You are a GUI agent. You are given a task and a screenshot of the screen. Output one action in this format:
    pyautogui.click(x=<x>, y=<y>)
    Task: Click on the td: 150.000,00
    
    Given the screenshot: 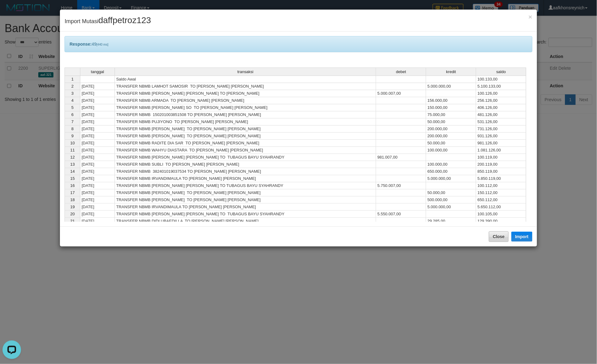 What is the action you would take?
    pyautogui.click(x=451, y=108)
    